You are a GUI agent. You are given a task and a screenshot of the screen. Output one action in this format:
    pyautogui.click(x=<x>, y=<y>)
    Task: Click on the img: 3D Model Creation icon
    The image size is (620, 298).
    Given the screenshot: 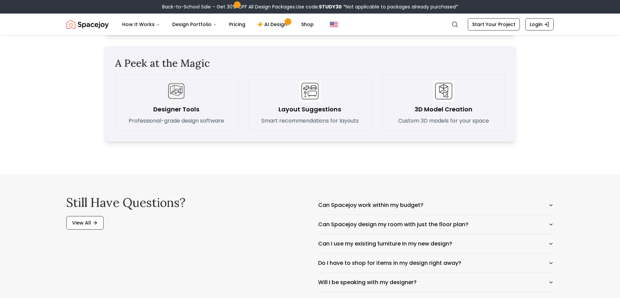 What is the action you would take?
    pyautogui.click(x=444, y=91)
    